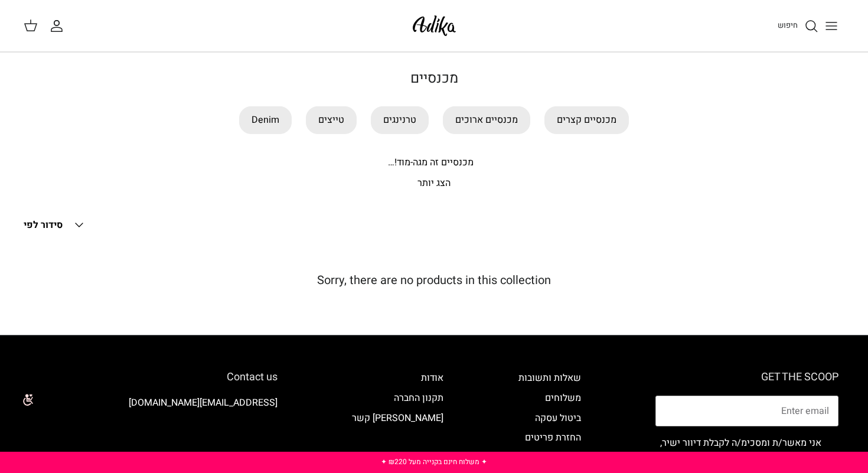  What do you see at coordinates (434, 184) in the screenshot?
I see `p: הצג יותר` at bounding box center [434, 184].